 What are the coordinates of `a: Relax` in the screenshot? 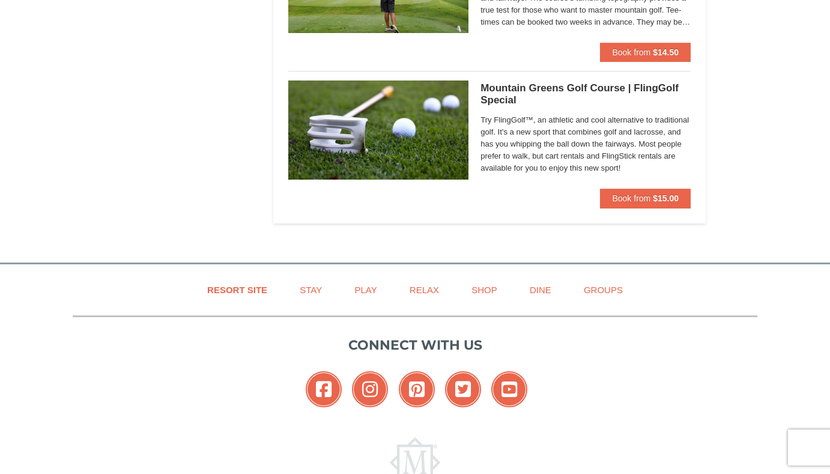 It's located at (424, 290).